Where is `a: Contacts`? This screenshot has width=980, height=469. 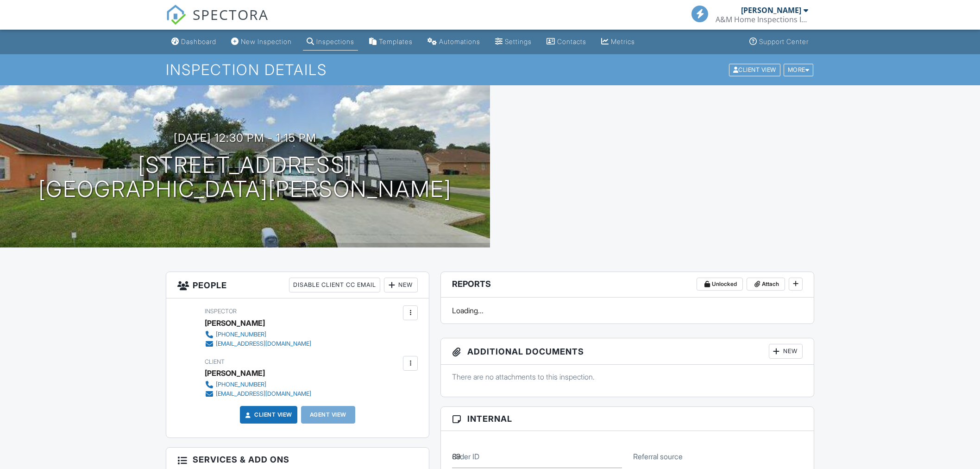 a: Contacts is located at coordinates (566, 42).